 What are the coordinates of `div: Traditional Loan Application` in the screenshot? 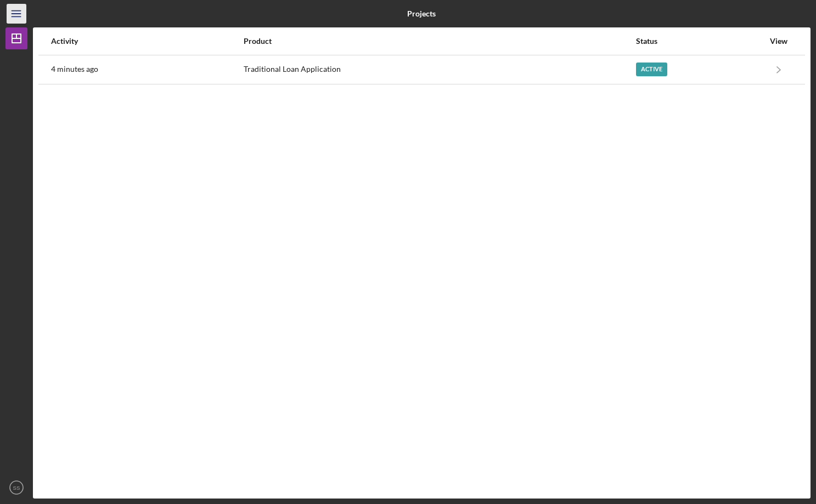 It's located at (439, 70).